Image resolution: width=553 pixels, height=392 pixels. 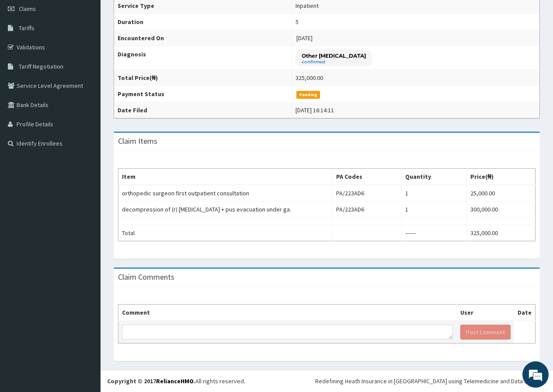 What do you see at coordinates (434, 177) in the screenshot?
I see `th: Quantity` at bounding box center [434, 177].